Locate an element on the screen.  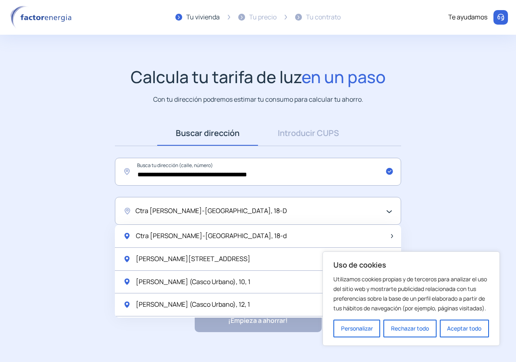
p: Uso de cookies is located at coordinates (411, 265).